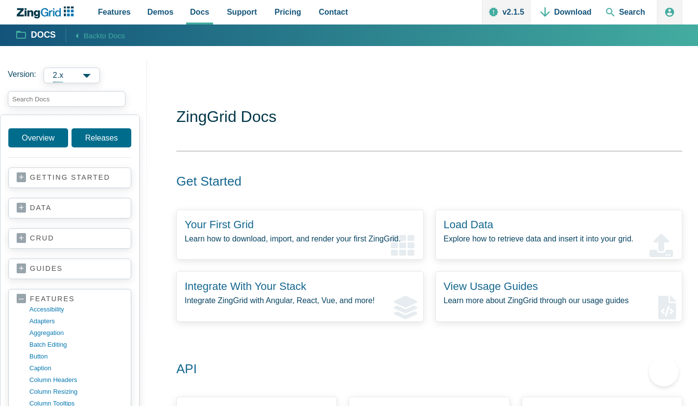 The width and height of the screenshot is (698, 406). I want to click on a: batch editing, so click(76, 345).